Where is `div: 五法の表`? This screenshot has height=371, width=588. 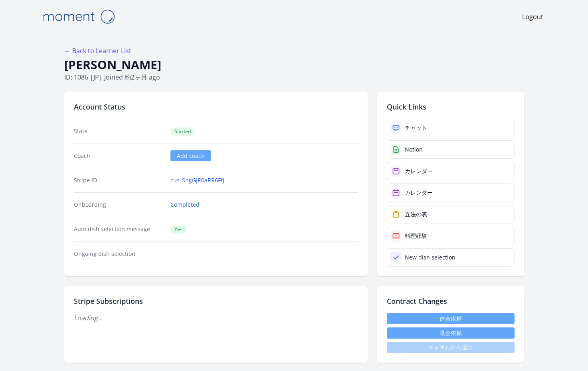
div: 五法の表 is located at coordinates (416, 214).